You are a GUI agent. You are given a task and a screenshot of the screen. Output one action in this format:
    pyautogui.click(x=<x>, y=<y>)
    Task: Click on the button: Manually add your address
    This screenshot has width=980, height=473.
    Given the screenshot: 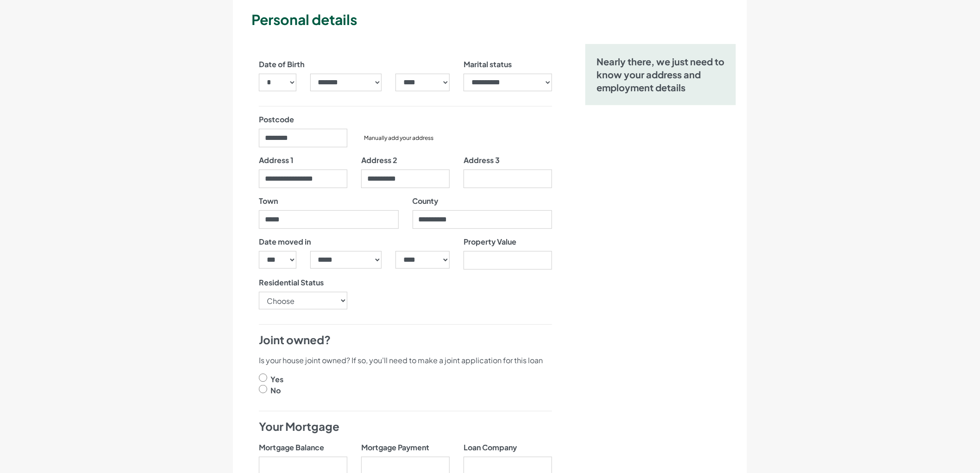 What is the action you would take?
    pyautogui.click(x=399, y=138)
    